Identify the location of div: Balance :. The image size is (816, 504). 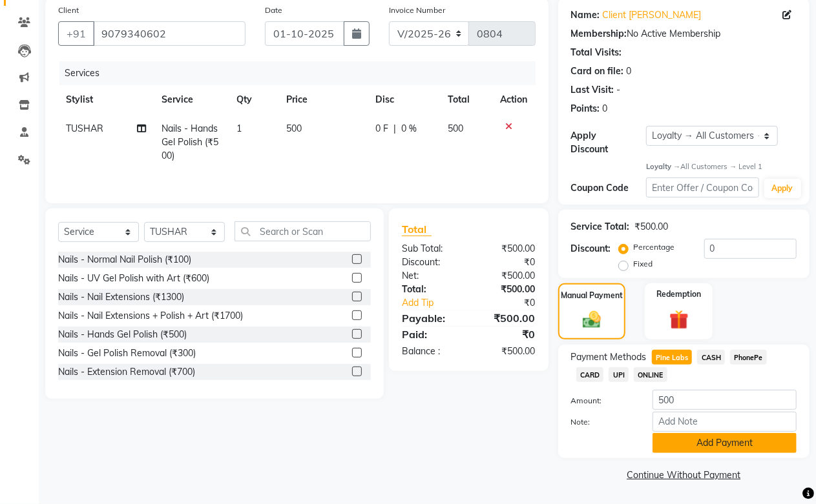
(431, 351).